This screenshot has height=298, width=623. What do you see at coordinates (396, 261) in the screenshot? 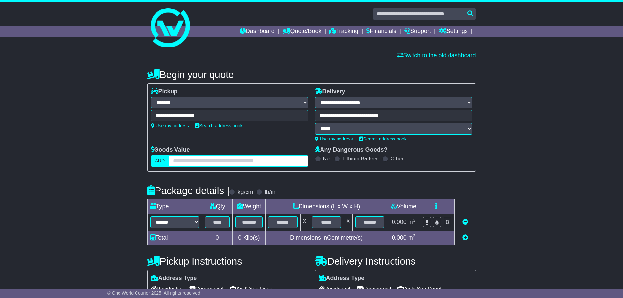
I see `h4: Delivery Instructions` at bounding box center [396, 261].